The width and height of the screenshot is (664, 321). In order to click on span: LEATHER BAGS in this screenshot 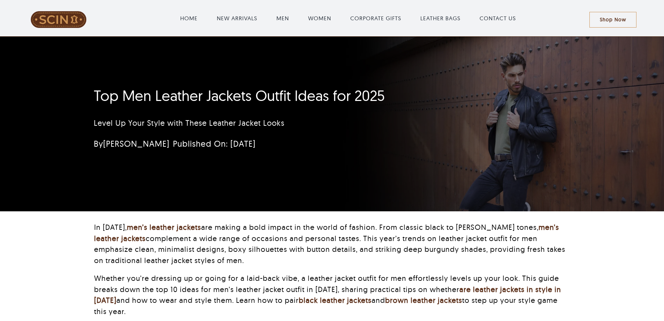, I will do `click(440, 18)`.